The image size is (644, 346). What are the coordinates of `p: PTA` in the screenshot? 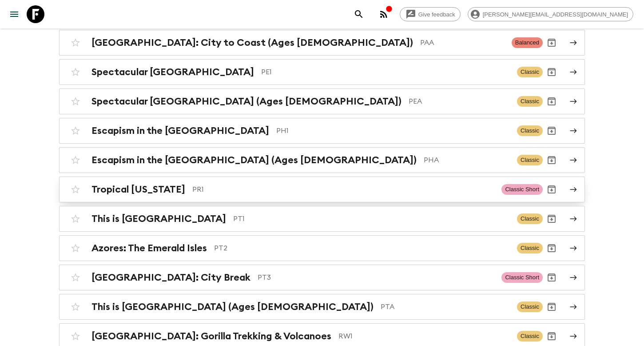 It's located at (445, 307).